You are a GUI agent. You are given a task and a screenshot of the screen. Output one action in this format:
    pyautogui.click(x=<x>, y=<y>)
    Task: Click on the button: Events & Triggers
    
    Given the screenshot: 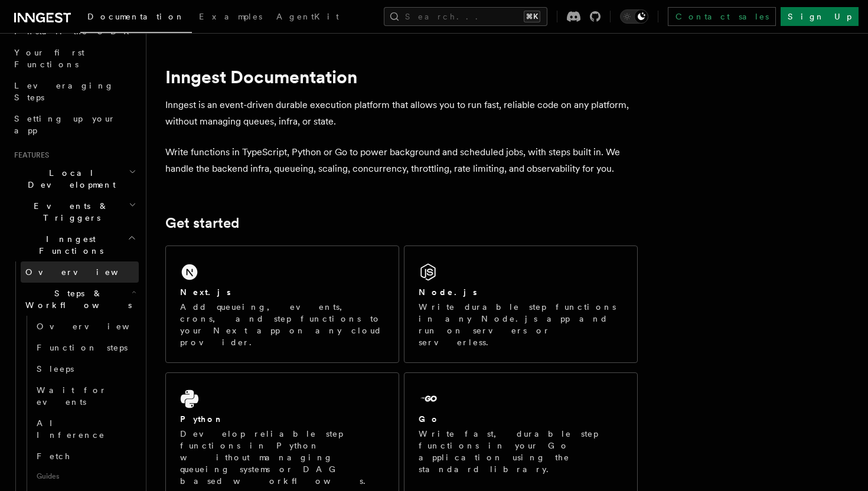 What is the action you would take?
    pyautogui.click(x=74, y=212)
    